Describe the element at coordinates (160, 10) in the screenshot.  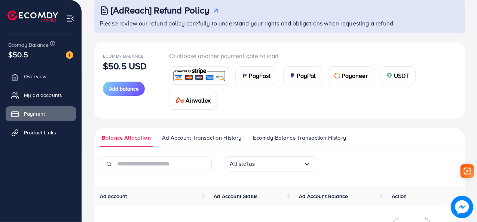
I see `h3: [AdReach] Refund Policy` at that location.